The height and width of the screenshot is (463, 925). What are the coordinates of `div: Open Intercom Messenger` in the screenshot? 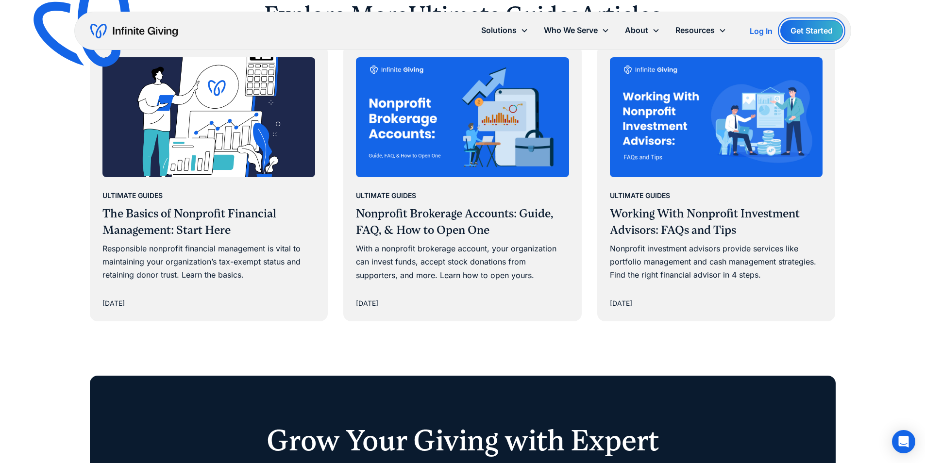 It's located at (904, 442).